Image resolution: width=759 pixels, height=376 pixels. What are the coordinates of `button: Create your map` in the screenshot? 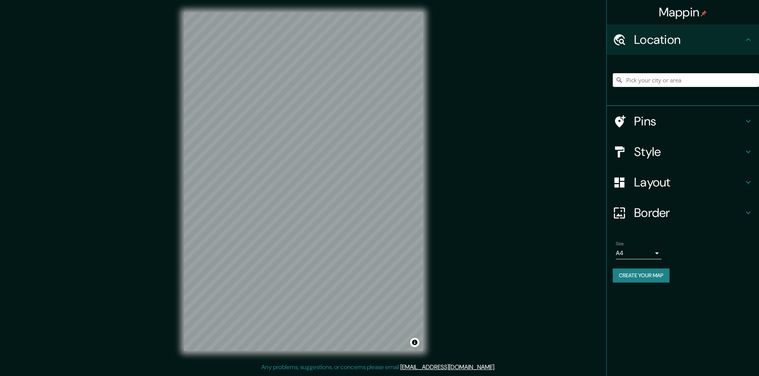 It's located at (641, 275).